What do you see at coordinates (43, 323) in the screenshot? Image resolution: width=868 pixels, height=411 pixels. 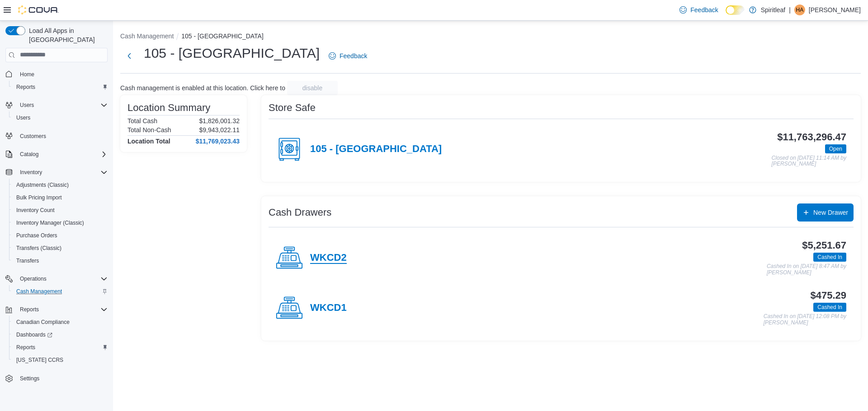 I see `a: Canadian Compliance` at bounding box center [43, 323].